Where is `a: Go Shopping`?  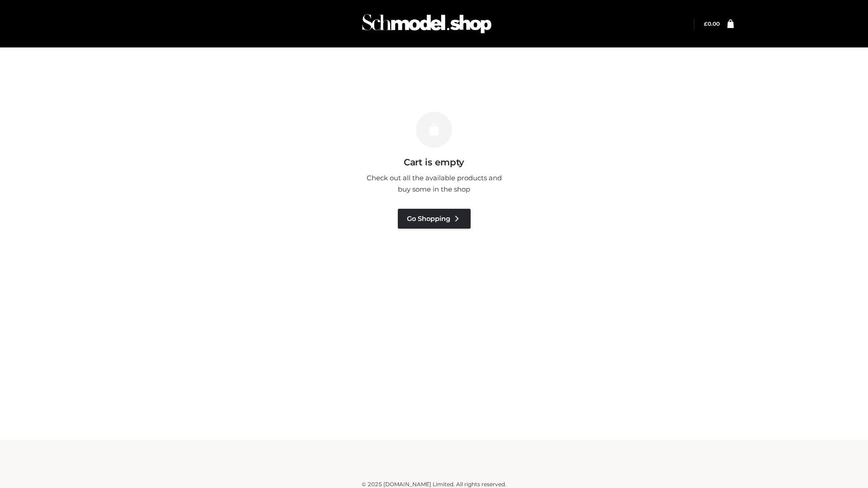 a: Go Shopping is located at coordinates (434, 219).